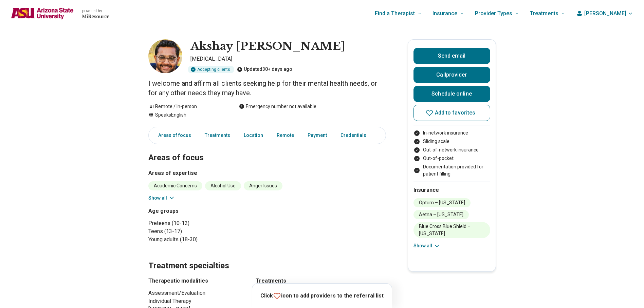 The image size is (644, 308). Describe the element at coordinates (322, 296) in the screenshot. I see `p: Click icon to add providers to the referral list` at that location.